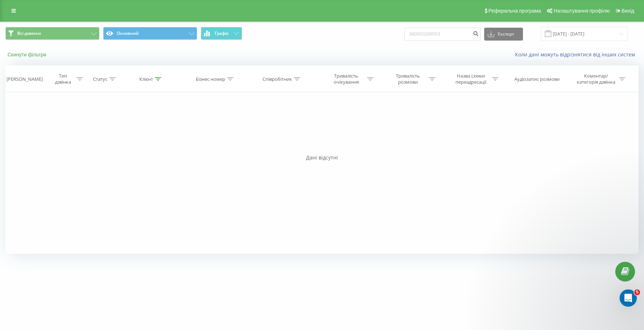 This screenshot has height=330, width=644. Describe the element at coordinates (210, 79) in the screenshot. I see `div: Бізнес номер` at that location.